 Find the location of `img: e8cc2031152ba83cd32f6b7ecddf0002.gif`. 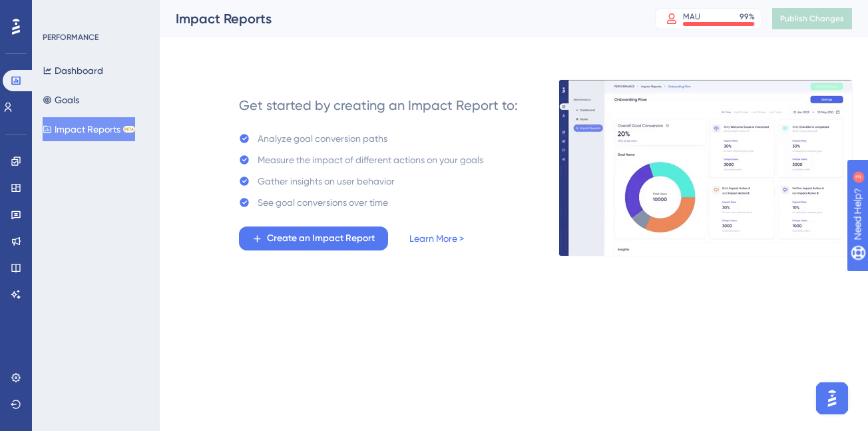

img: e8cc2031152ba83cd32f6b7ecddf0002.gif is located at coordinates (706, 168).